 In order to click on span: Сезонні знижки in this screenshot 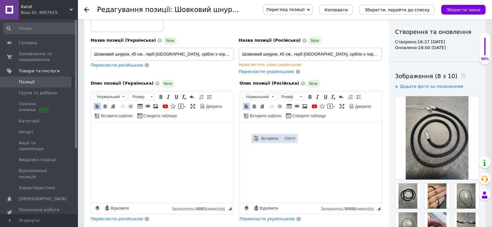, I will do `click(39, 107)`.